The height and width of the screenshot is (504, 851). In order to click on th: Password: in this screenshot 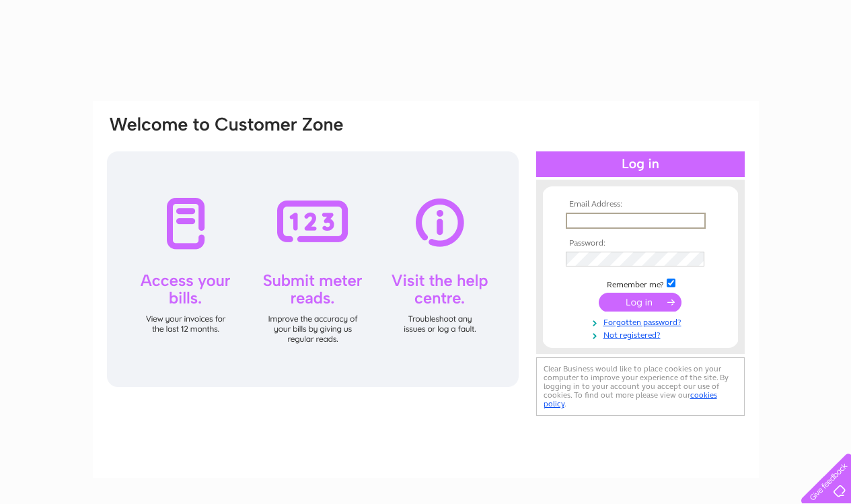, I will do `click(640, 244)`.